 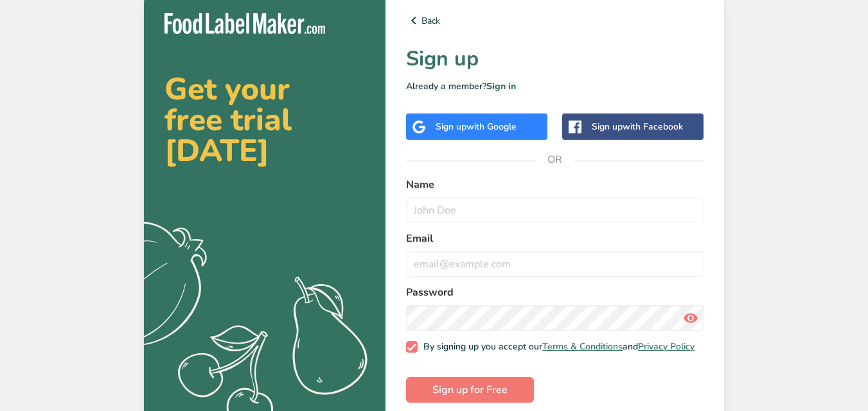 What do you see at coordinates (470, 390) in the screenshot?
I see `button: Sign up for Free` at bounding box center [470, 390].